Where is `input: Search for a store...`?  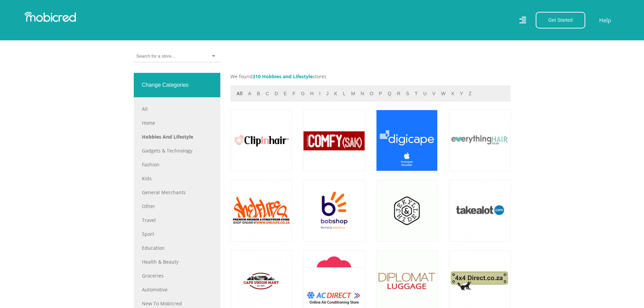
input: Search for a store... is located at coordinates (155, 57).